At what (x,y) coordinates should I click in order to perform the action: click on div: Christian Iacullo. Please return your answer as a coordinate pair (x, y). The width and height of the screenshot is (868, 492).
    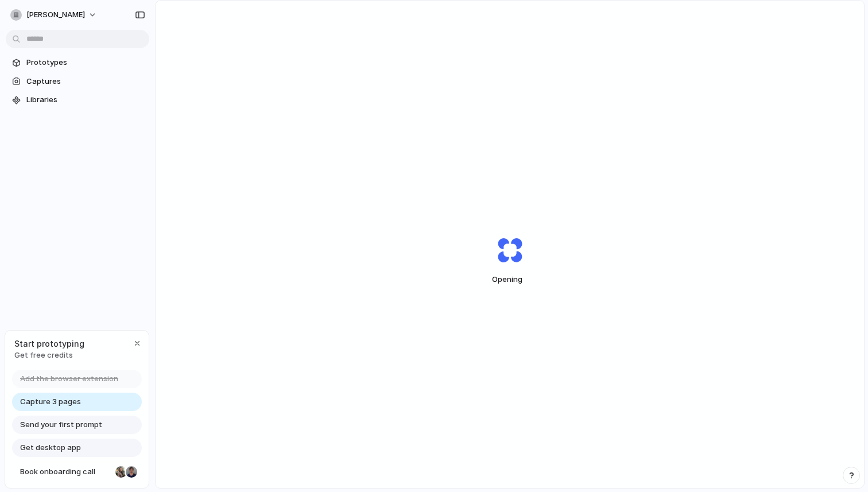
    Looking at the image, I should click on (131, 472).